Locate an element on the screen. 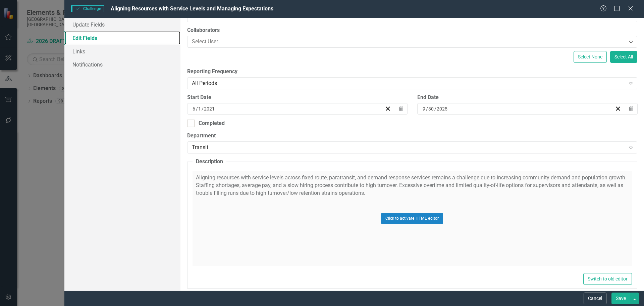  button: Select All is located at coordinates (623, 57).